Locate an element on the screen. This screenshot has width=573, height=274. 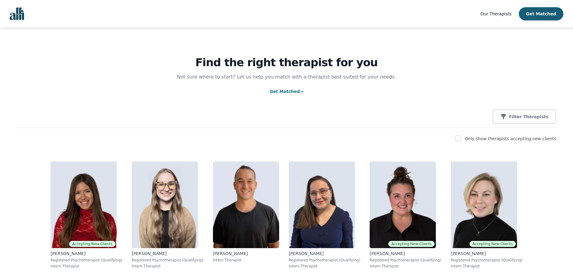
img: Jocelyn_Crawford is located at coordinates (484, 205).